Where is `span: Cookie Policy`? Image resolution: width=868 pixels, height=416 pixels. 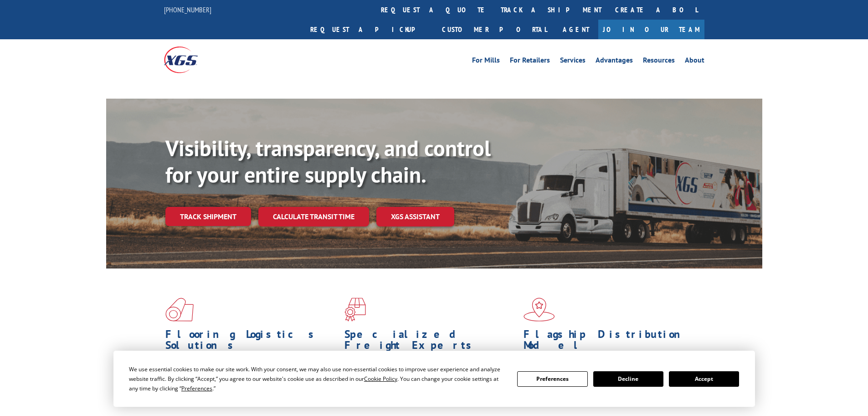 span: Cookie Policy is located at coordinates (381, 378).